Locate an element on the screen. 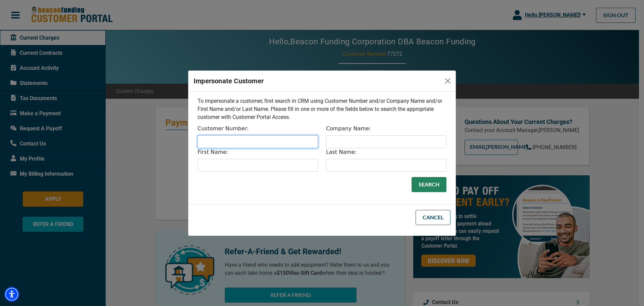 The image size is (644, 306). button: Close is located at coordinates (448, 81).